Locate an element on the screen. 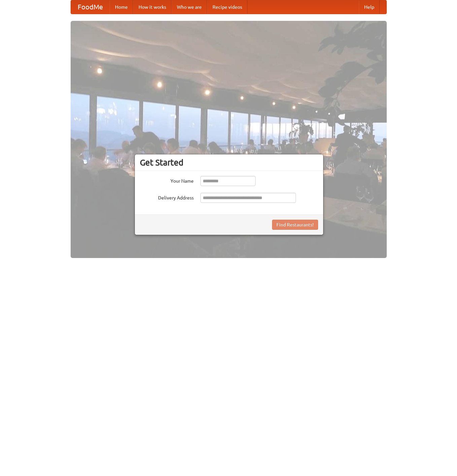  label: Your Name is located at coordinates (167, 180).